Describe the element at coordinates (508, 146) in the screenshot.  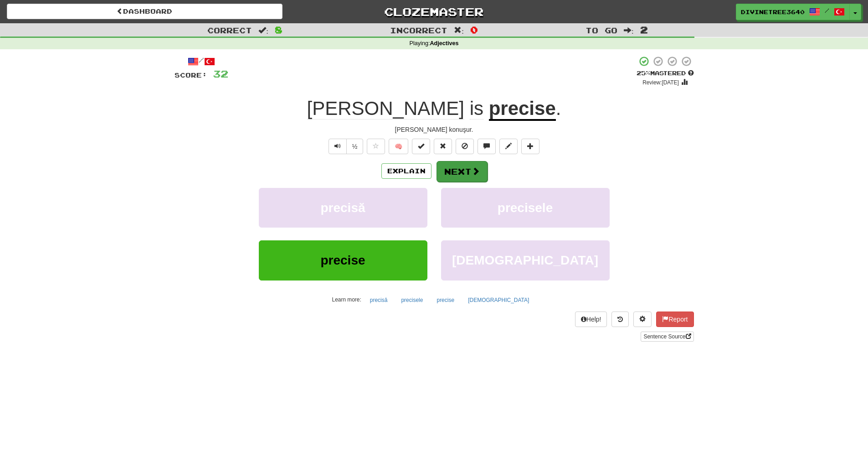
I see `button: Edit sentence (alt+d)` at that location.